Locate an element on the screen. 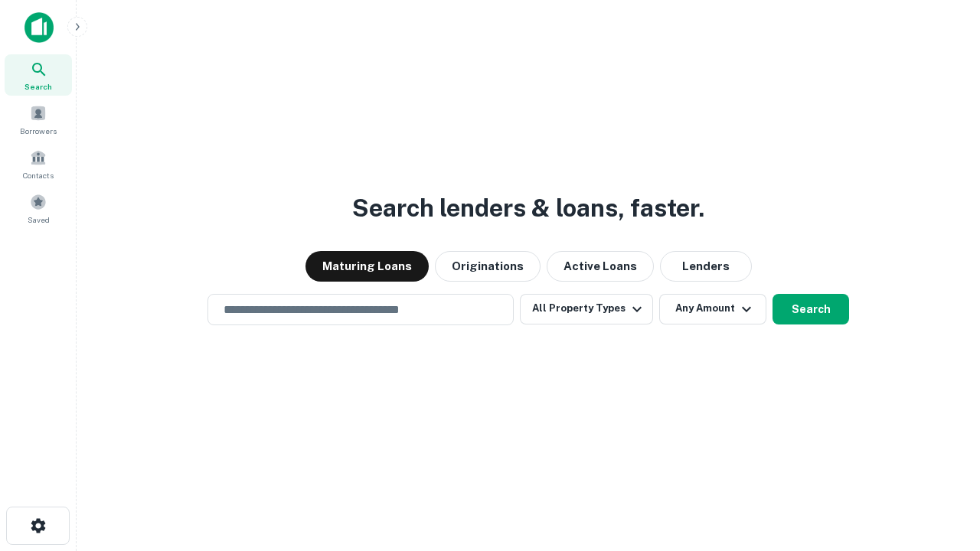 This screenshot has width=980, height=551. a: Saved is located at coordinates (38, 208).